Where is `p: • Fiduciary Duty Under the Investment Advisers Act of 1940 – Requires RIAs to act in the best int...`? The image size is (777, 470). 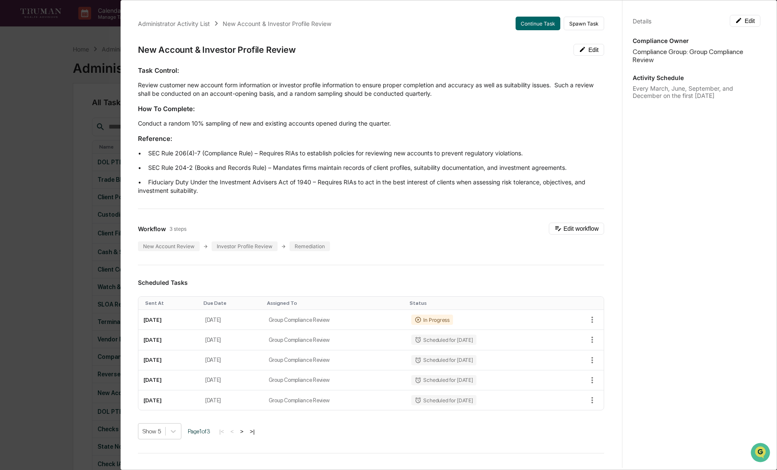 p: • Fiduciary Duty Under the Investment Advisers Act of 1940 – Requires RIAs to act in the best int... is located at coordinates (371, 186).